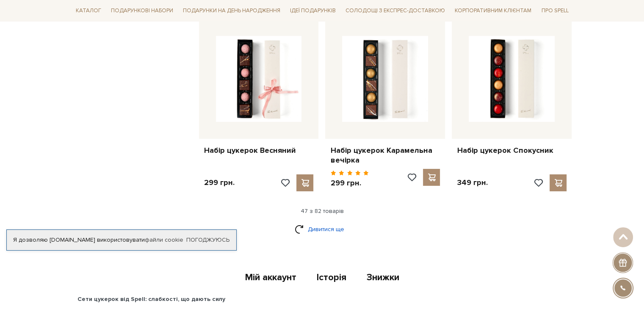 The height and width of the screenshot is (309, 644). I want to click on a: Погоджуюсь, so click(208, 240).